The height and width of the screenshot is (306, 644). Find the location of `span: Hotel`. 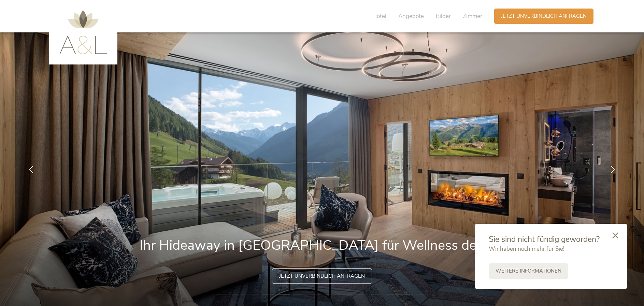

span: Hotel is located at coordinates (379, 16).